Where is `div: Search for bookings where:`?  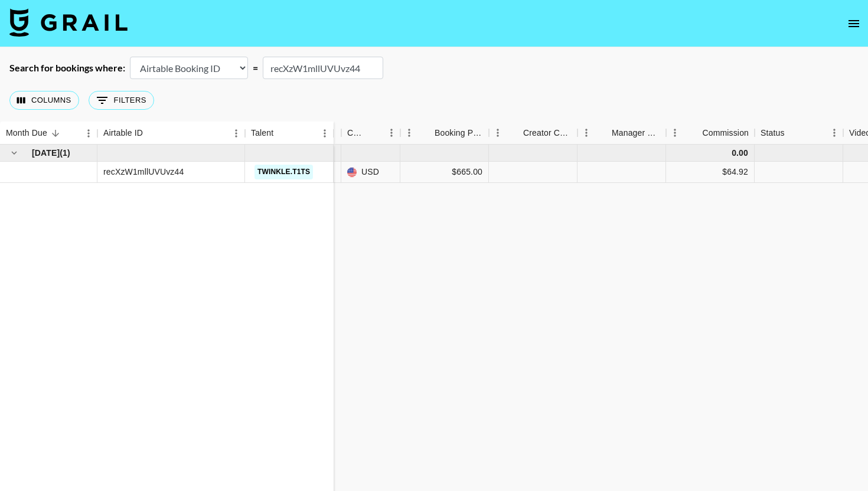 div: Search for bookings where: is located at coordinates (67, 68).